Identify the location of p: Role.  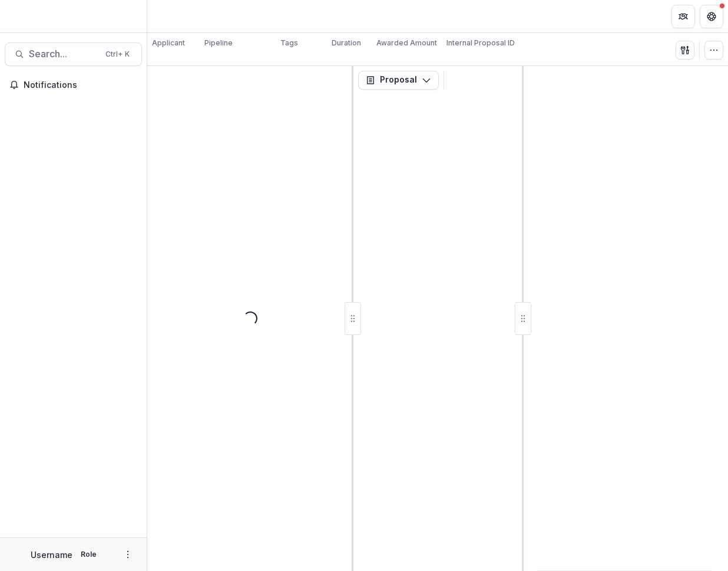
(89, 555).